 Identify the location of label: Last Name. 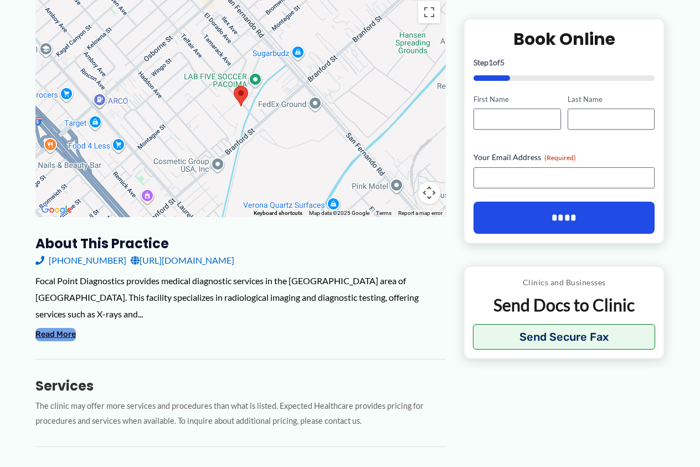
(611, 99).